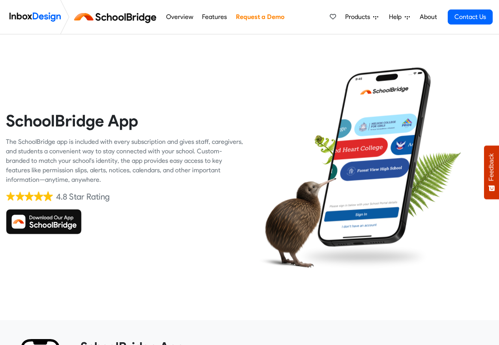  What do you see at coordinates (364, 256) in the screenshot?
I see `img: shadow.png` at bounding box center [364, 256].